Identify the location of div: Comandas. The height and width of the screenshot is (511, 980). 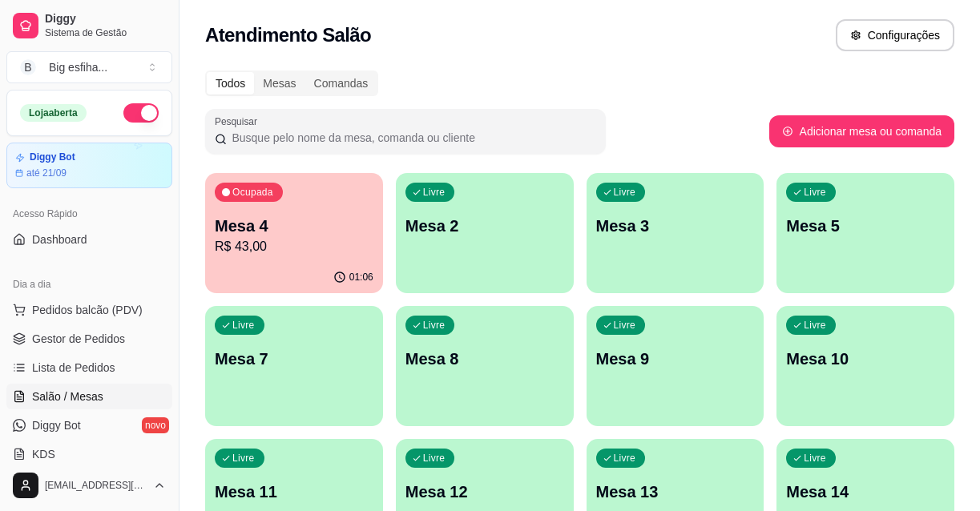
(341, 84).